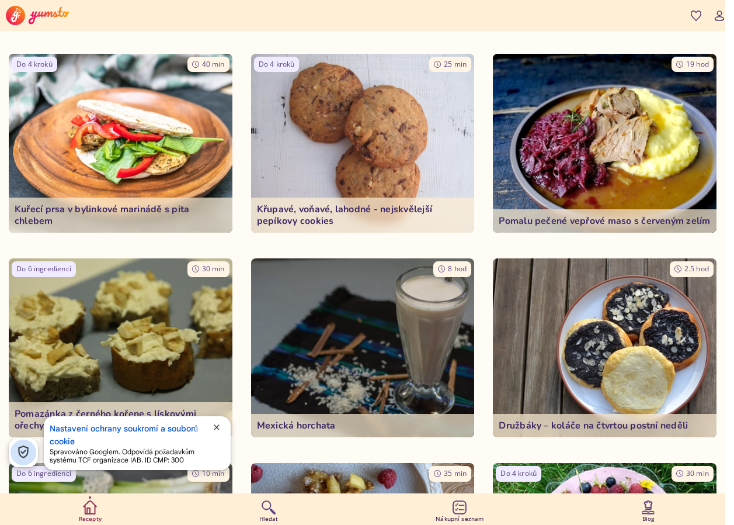 This screenshot has width=734, height=525. I want to click on a: Recepty, so click(90, 511).